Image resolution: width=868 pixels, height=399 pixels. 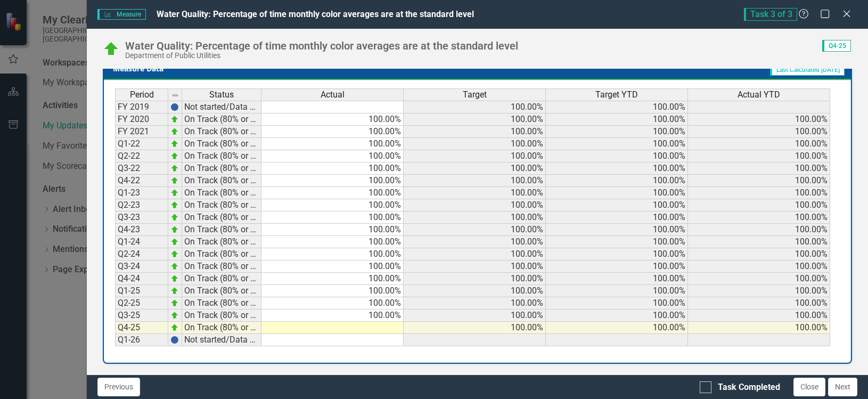 What do you see at coordinates (142, 95) in the screenshot?
I see `span: Period` at bounding box center [142, 95].